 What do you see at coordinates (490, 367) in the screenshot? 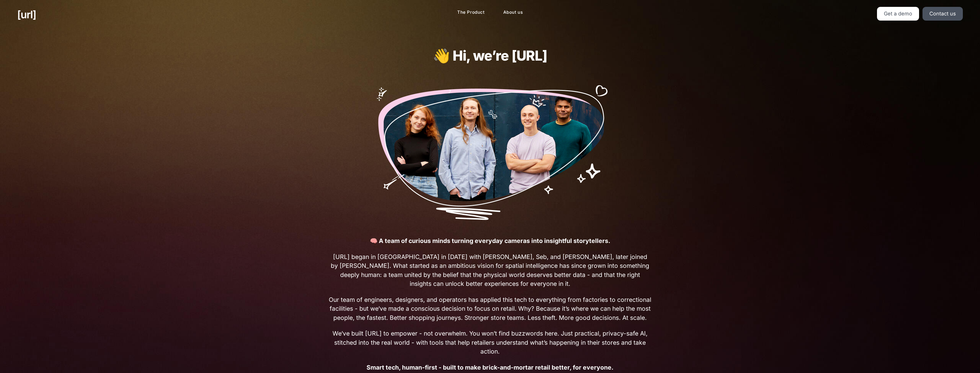
I see `strong: Smart tech, human-first - built to make brick-and-mortar retail better, for everyone.` at bounding box center [490, 367].